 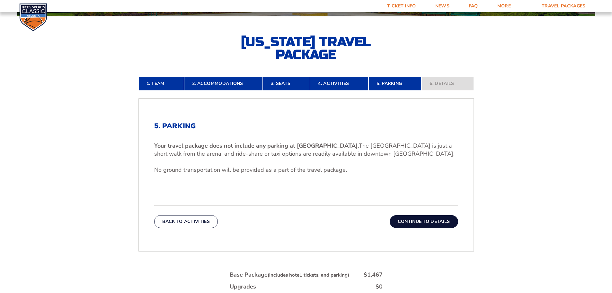 I want to click on div: Base Package, so click(x=290, y=274).